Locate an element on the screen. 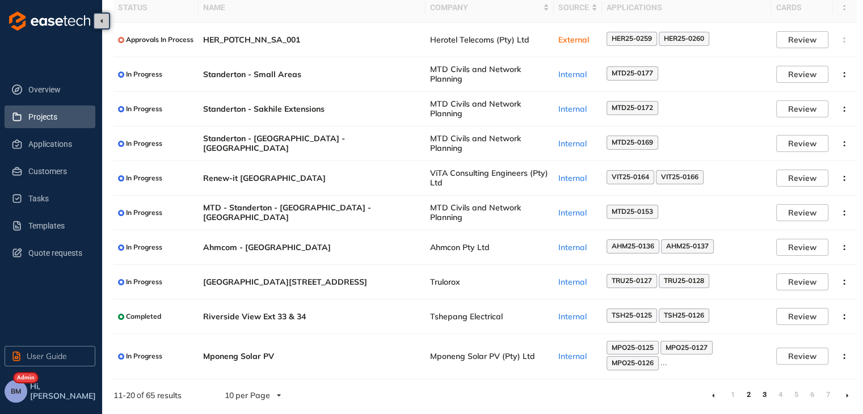 Image resolution: width=863 pixels, height=414 pixels. span: TSH25-0125 is located at coordinates (632, 316).